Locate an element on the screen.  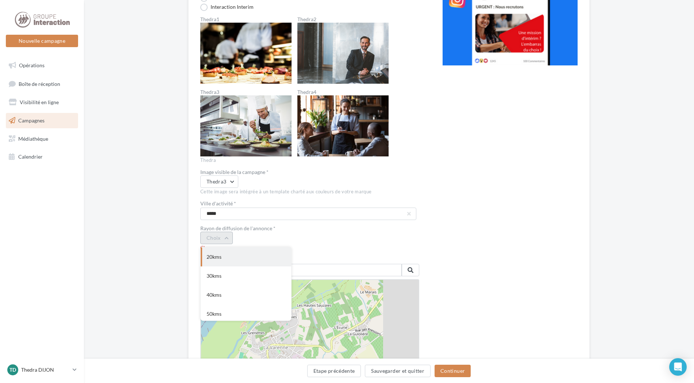
span: Opérations is located at coordinates (32, 65).